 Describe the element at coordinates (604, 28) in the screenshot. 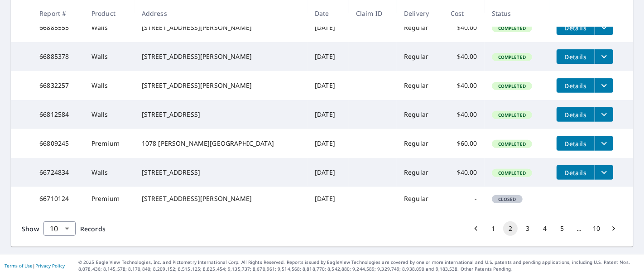

I see `button: filesDropdownBtn-66885555` at that location.